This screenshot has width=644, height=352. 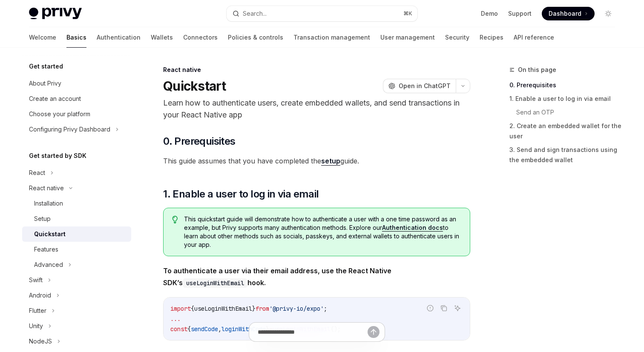 I want to click on a: Welcome, so click(x=42, y=37).